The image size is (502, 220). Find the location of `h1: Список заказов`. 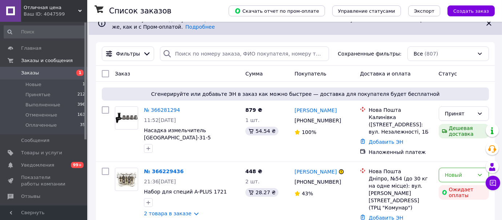

h1: Список заказов is located at coordinates (140, 11).